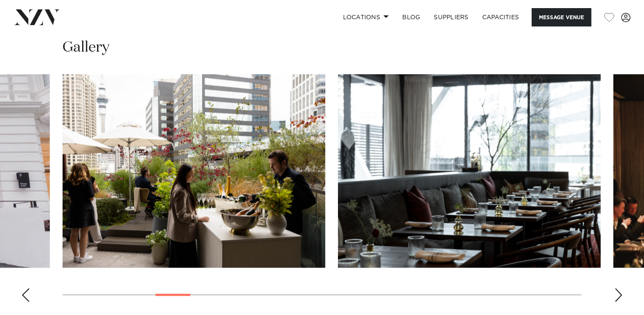 The width and height of the screenshot is (644, 315). What do you see at coordinates (451, 17) in the screenshot?
I see `a: SUPPLIERS` at bounding box center [451, 17].